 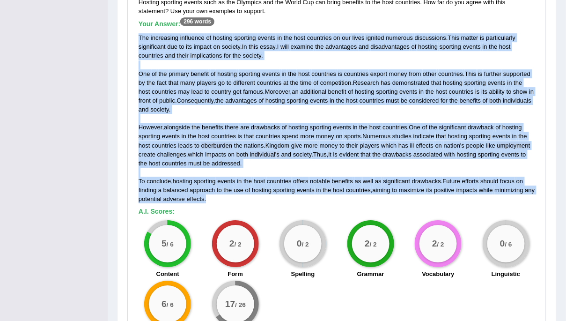 What do you see at coordinates (311, 145) in the screenshot?
I see `span: more` at bounding box center [311, 145].